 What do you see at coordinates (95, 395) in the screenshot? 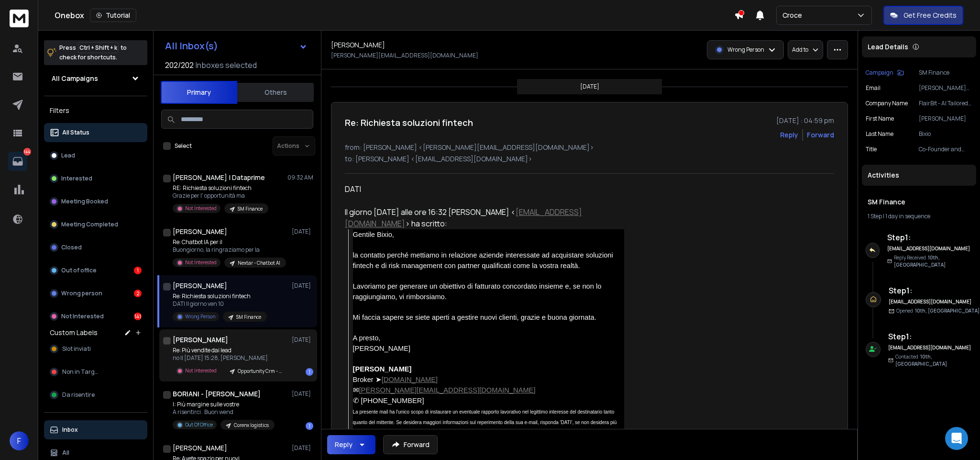
I see `button: Da risentire` at bounding box center [95, 395].